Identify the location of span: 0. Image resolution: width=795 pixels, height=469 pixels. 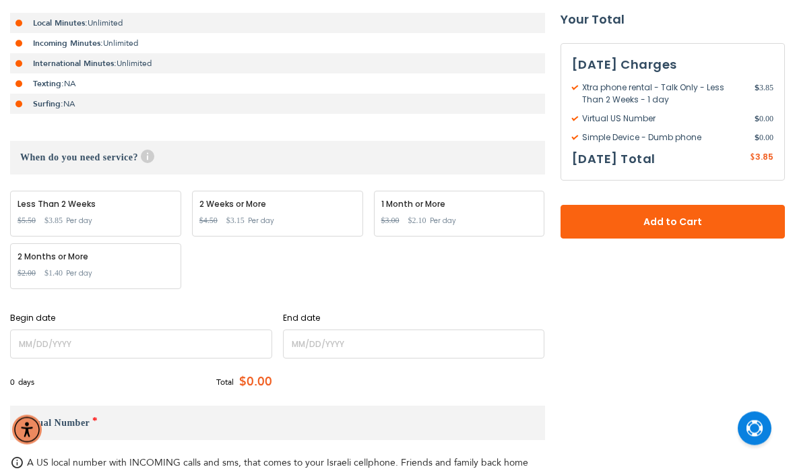
(14, 383).